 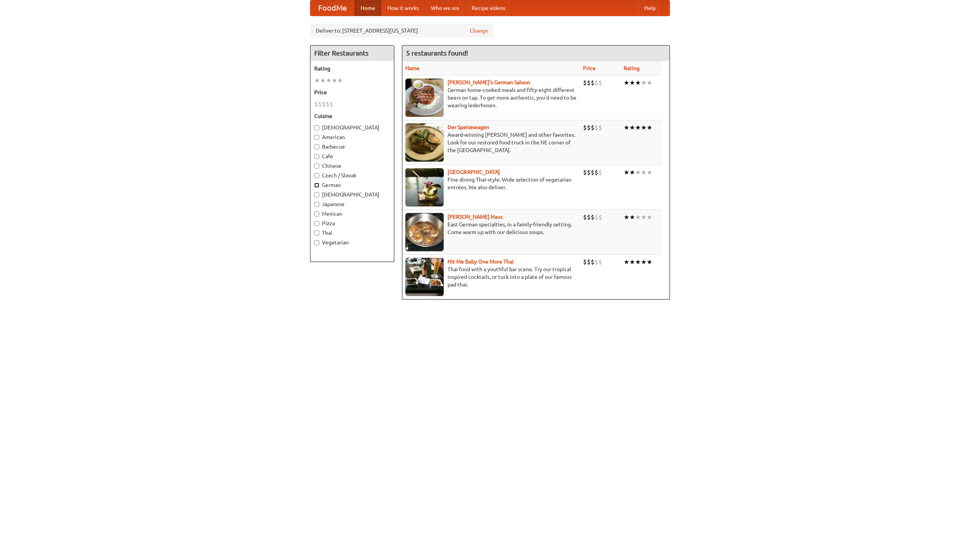 What do you see at coordinates (424, 232) in the screenshot?
I see `img: kohlhaus.jpg` at bounding box center [424, 232].